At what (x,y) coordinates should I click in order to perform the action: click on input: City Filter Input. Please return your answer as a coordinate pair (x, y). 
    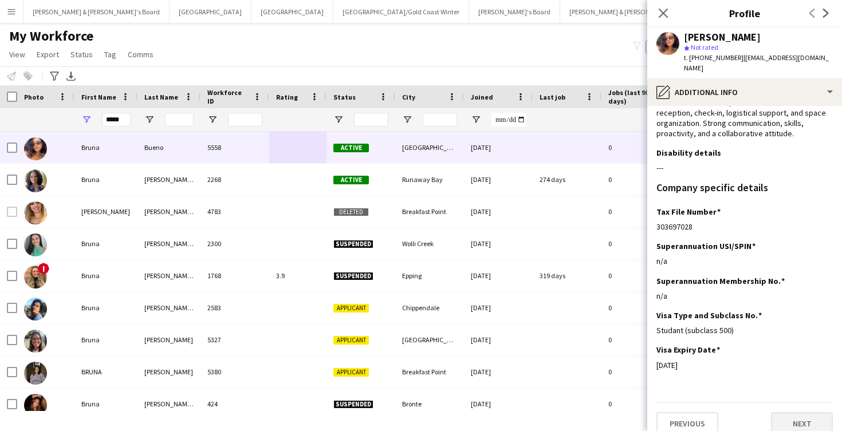
    Looking at the image, I should click on (440, 120).